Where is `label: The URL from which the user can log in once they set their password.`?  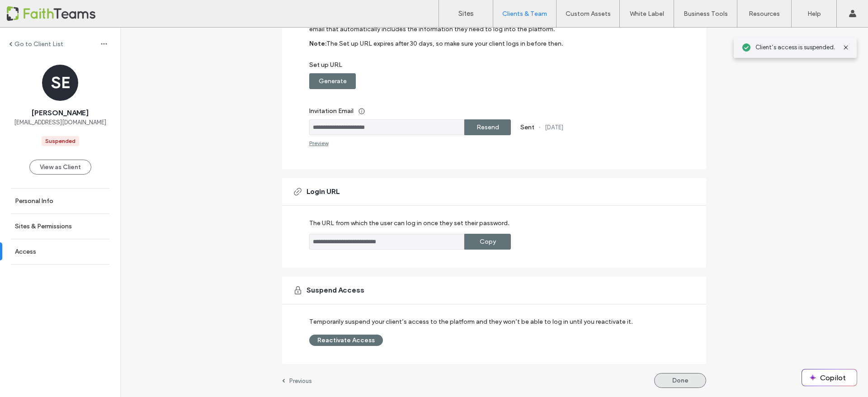 label: The URL from which the user can log in once they set their password. is located at coordinates (409, 226).